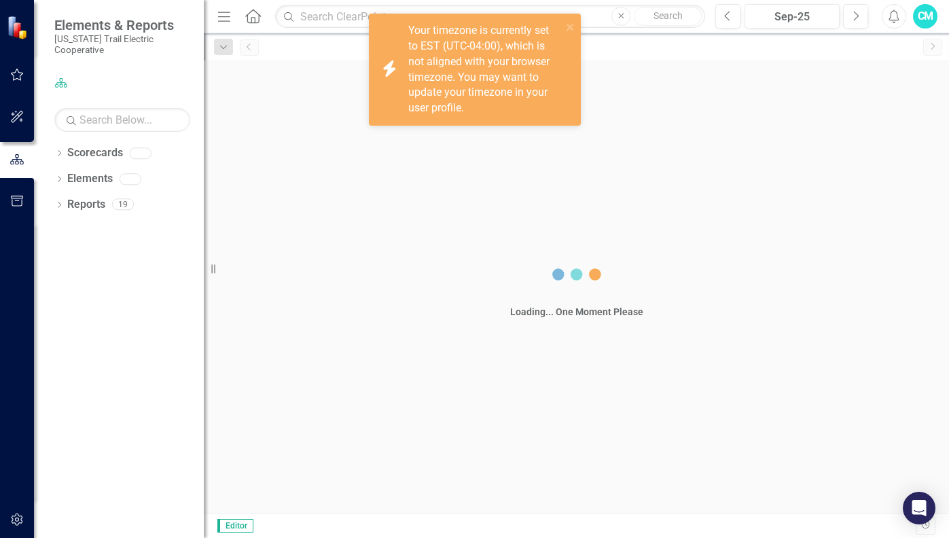  I want to click on a: Scorecards, so click(95, 153).